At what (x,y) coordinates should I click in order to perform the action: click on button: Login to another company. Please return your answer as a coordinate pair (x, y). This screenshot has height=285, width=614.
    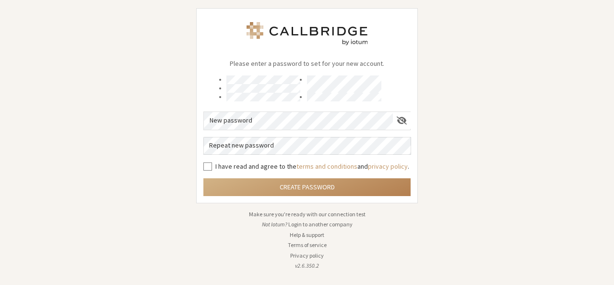
    Looking at the image, I should click on (321, 224).